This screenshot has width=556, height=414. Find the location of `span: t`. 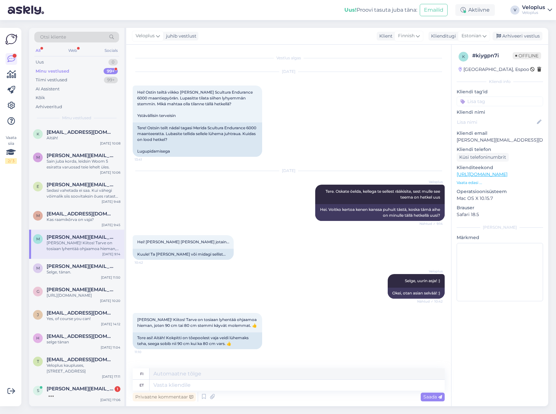

span: t is located at coordinates (38, 361).